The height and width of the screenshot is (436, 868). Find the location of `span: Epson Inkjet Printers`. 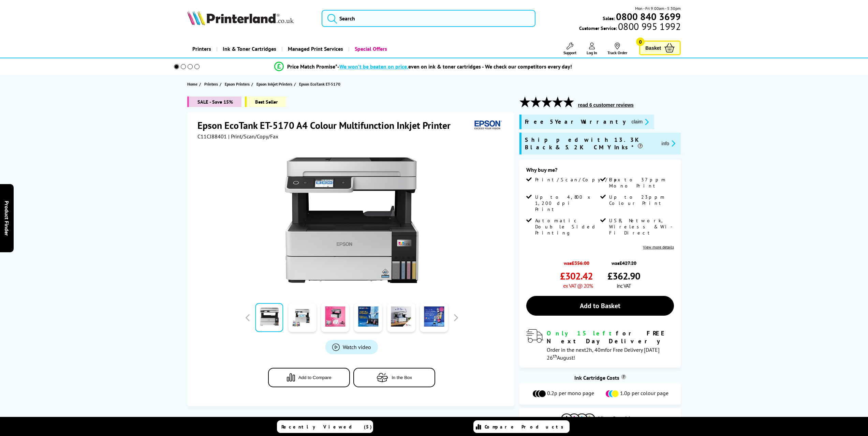

span: Epson Inkjet Printers is located at coordinates (275, 84).